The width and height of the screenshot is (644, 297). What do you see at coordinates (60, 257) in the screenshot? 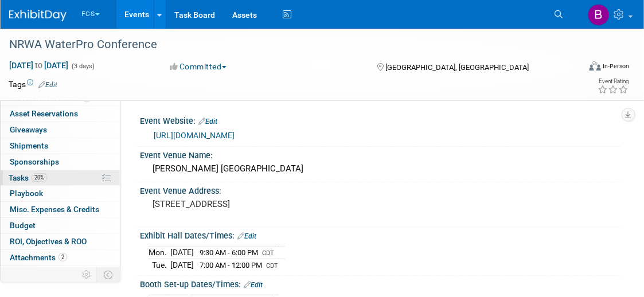
I see `a: Attachments2` at bounding box center [60, 257].